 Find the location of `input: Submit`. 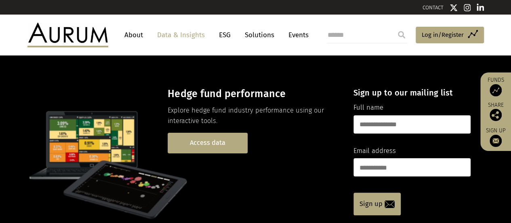

input: Submit is located at coordinates (402, 35).